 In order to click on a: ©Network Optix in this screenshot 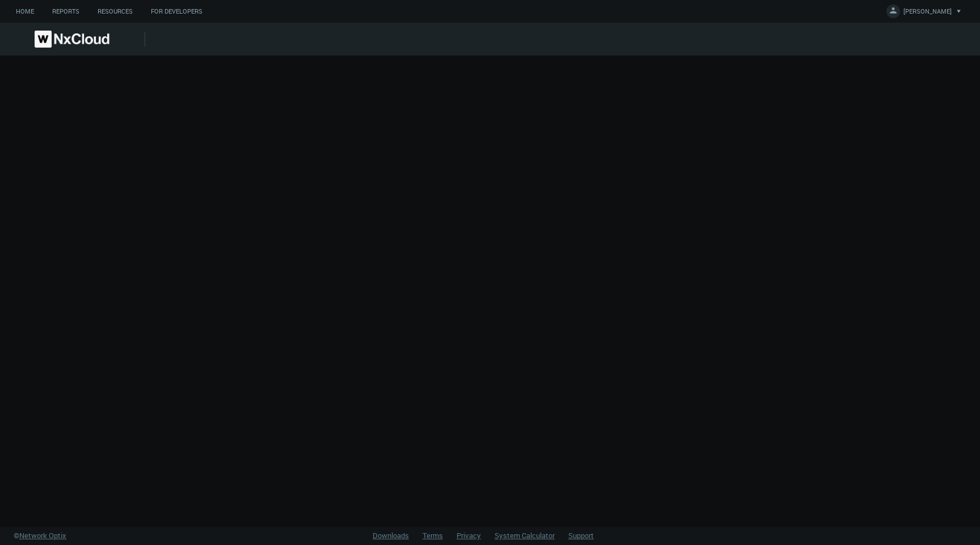, I will do `click(40, 536)`.